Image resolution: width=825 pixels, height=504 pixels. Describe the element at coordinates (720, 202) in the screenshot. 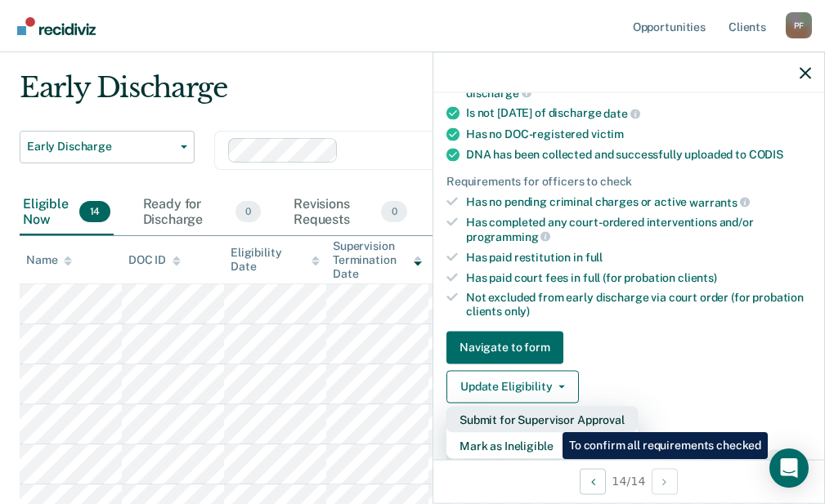

I see `span: warrants` at that location.